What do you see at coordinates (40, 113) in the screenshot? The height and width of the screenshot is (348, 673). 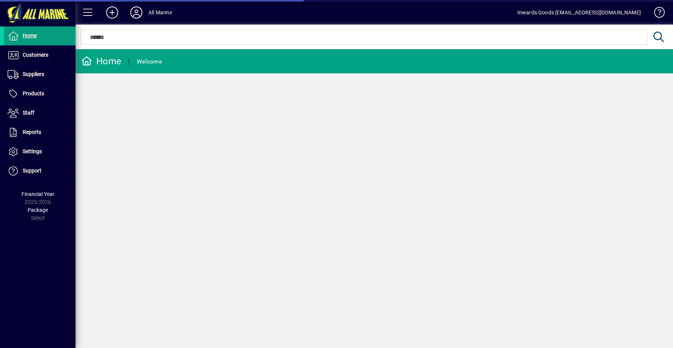 I see `a: Staff` at bounding box center [40, 113].